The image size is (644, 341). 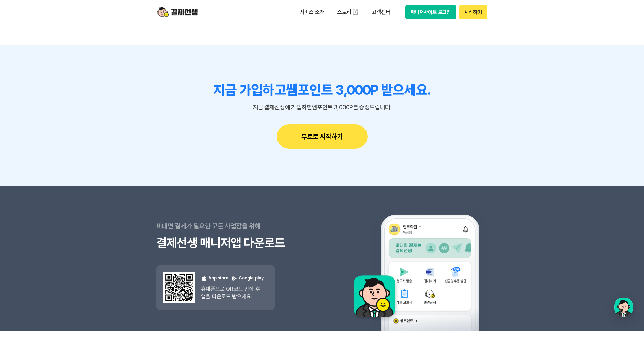 I want to click on h3: 결제선생 매니저앱 다운로드, so click(x=239, y=243).